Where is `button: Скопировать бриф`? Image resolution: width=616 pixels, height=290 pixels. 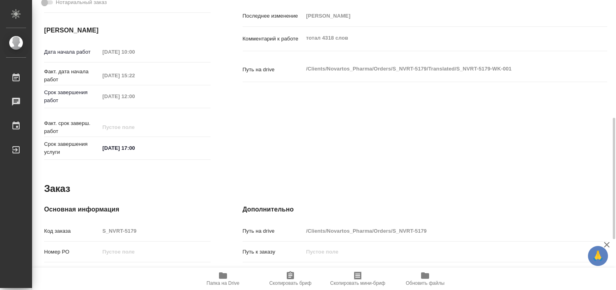 button: Скопировать бриф is located at coordinates (290, 279).